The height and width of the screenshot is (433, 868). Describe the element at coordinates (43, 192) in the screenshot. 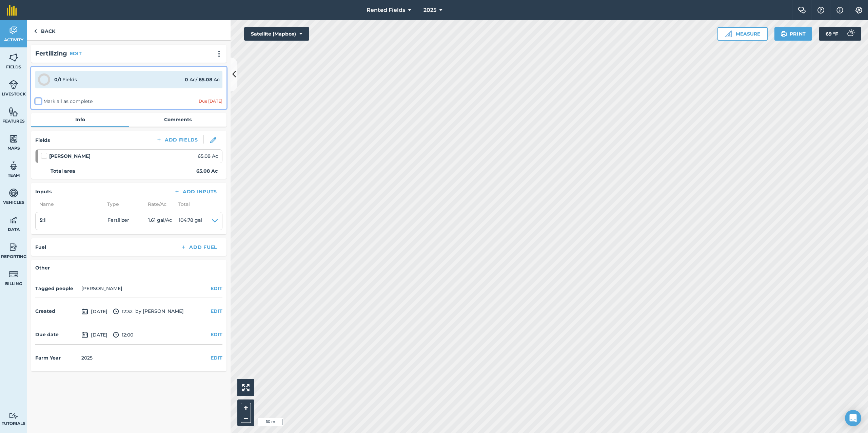

I see `h4: Inputs` at that location.